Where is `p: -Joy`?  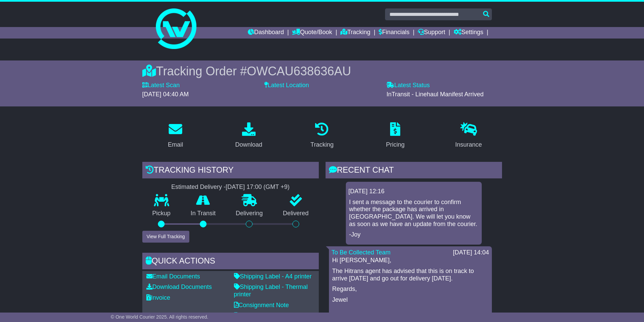 p: -Joy is located at coordinates (414, 235).